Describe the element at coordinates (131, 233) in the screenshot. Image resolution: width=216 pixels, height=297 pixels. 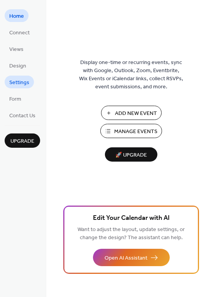
I see `span: Want to adjust the layout, update settings, or change the design? The assistant can help.` at that location.